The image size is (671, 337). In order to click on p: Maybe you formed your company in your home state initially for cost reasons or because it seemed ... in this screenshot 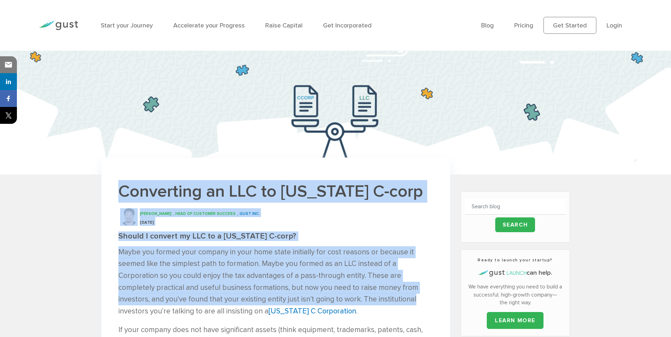, I will do `click(276, 282)`.